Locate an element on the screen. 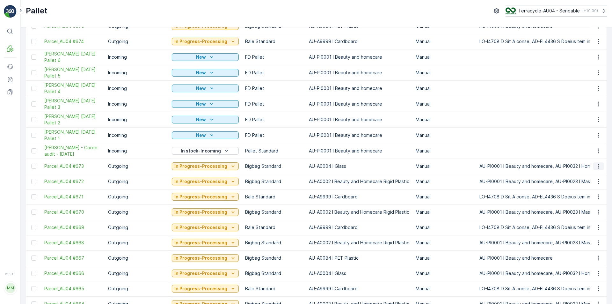 The height and width of the screenshot is (304, 612). span: Name : is located at coordinates (13, 107).